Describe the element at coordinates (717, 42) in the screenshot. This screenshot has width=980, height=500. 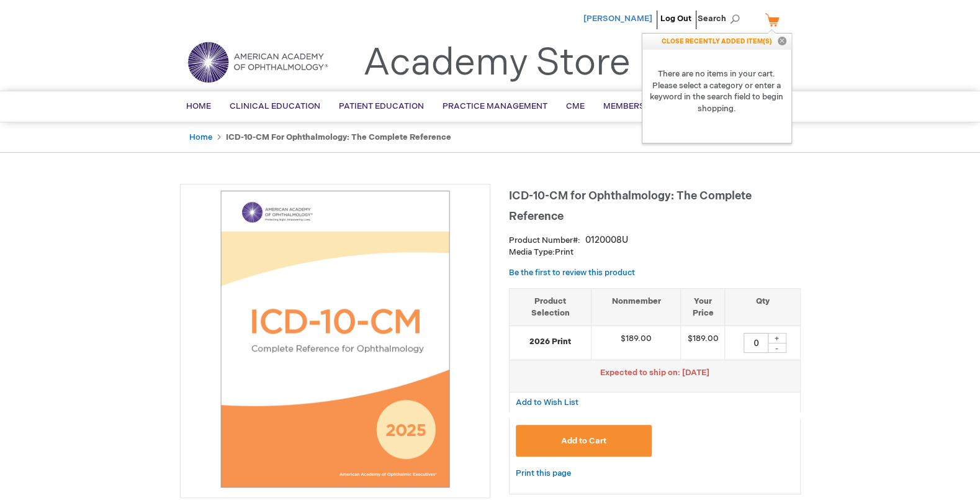
I see `p: CLOSE RECENTLY ADDED ITEM(S)` at that location.